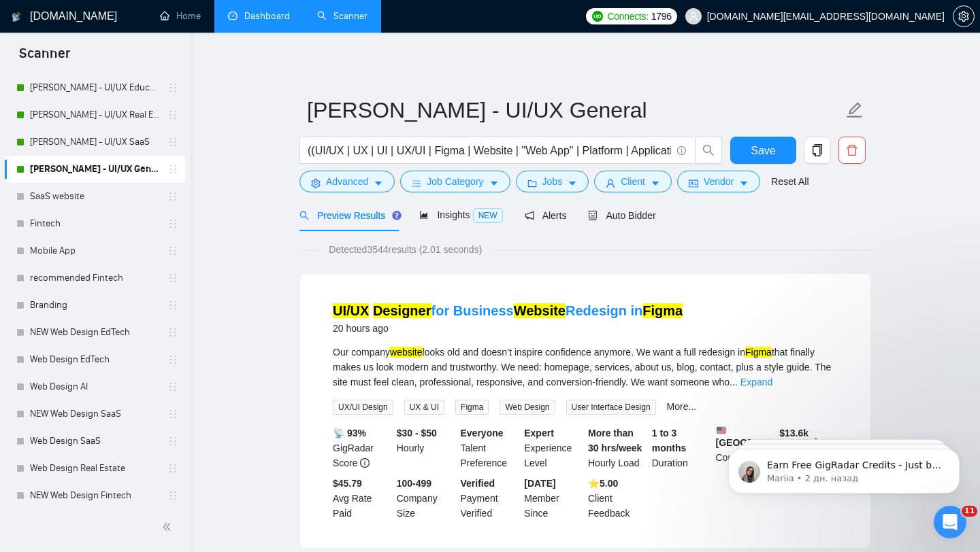 This screenshot has width=980, height=552. What do you see at coordinates (763, 150) in the screenshot?
I see `span: Save` at bounding box center [763, 150].